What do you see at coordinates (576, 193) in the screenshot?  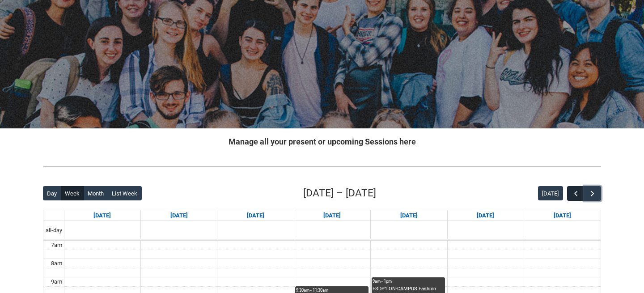 I see `button: Previous Week` at bounding box center [576, 193].